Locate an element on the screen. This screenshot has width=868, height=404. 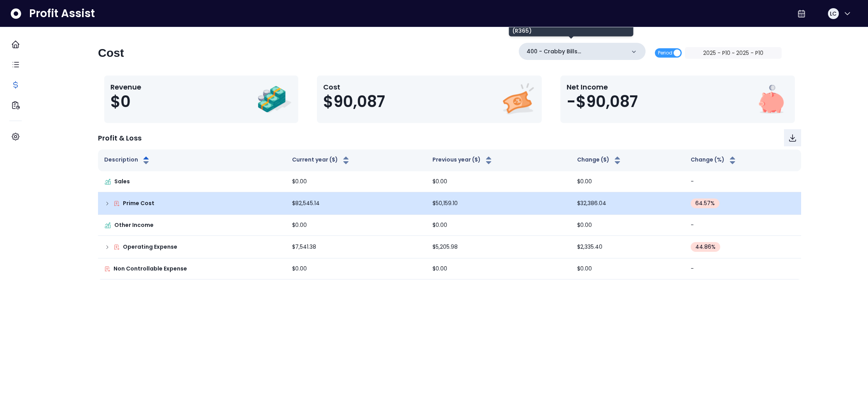
p: Net Income is located at coordinates (602, 87).